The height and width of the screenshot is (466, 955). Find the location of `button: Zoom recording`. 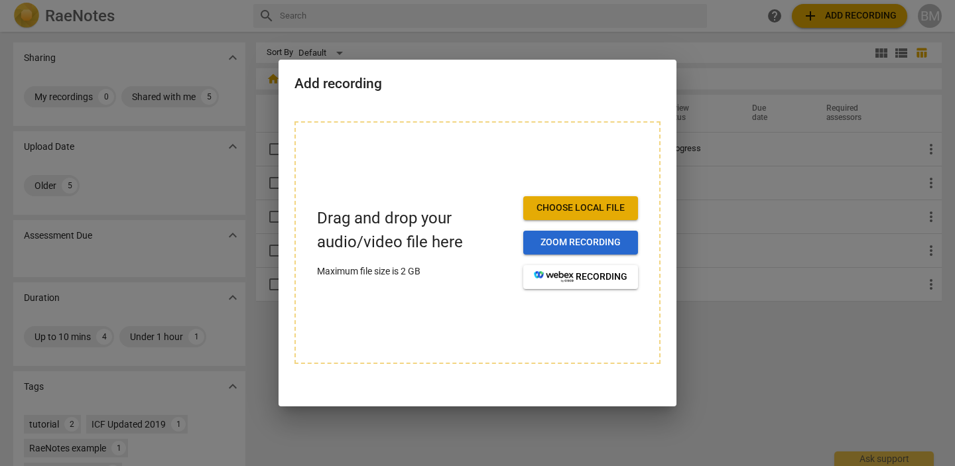

button: Zoom recording is located at coordinates (581, 243).